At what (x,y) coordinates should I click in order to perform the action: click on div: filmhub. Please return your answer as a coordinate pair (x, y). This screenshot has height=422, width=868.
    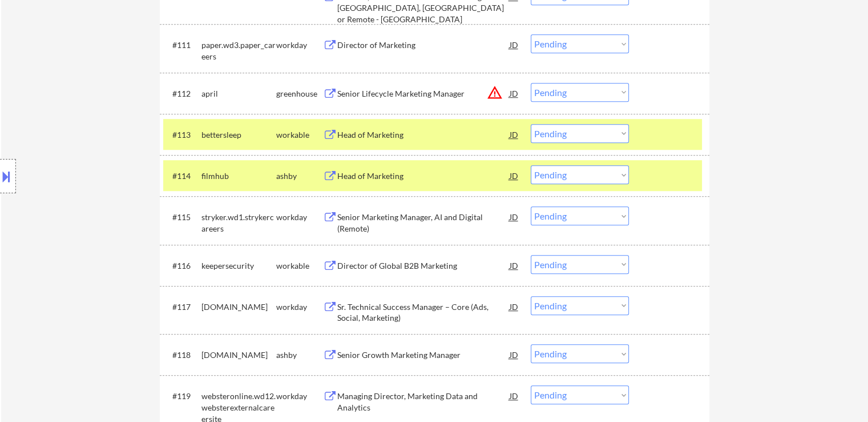
    Looking at the image, I should click on (239, 176).